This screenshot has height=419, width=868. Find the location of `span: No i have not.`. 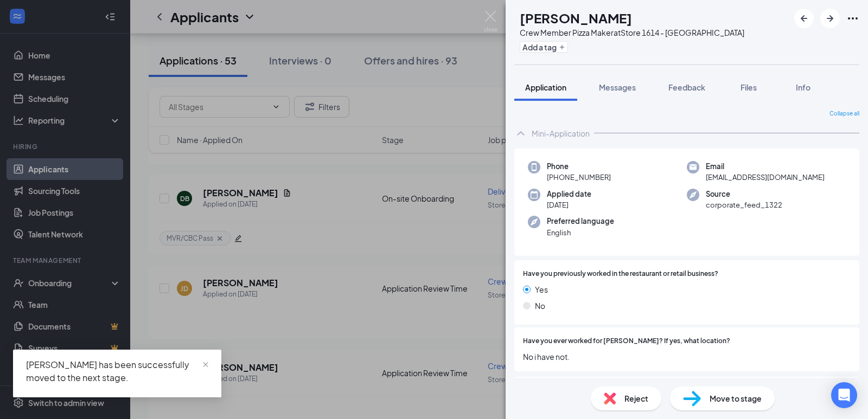

span: No i have not. is located at coordinates (687, 357).